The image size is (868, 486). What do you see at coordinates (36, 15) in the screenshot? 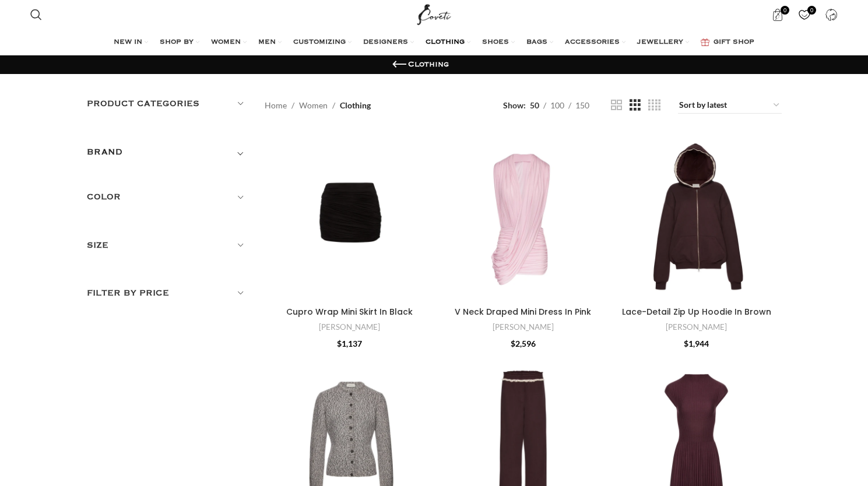
I see `a: Search` at bounding box center [36, 15].